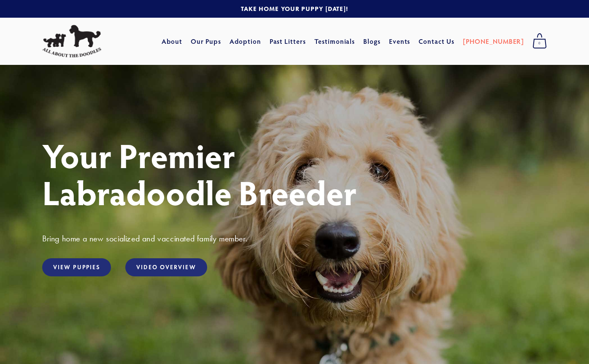 This screenshot has width=589, height=364. What do you see at coordinates (245, 41) in the screenshot?
I see `a: Adoption` at bounding box center [245, 41].